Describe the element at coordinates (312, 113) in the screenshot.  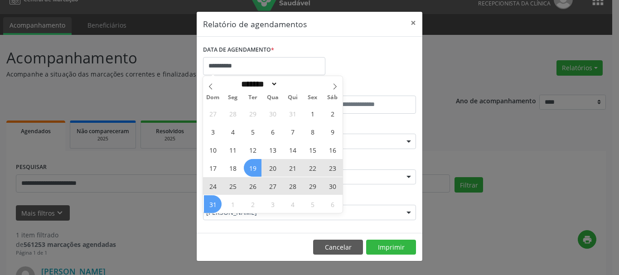
I see `span: Agosto 1, 2025` at that location.